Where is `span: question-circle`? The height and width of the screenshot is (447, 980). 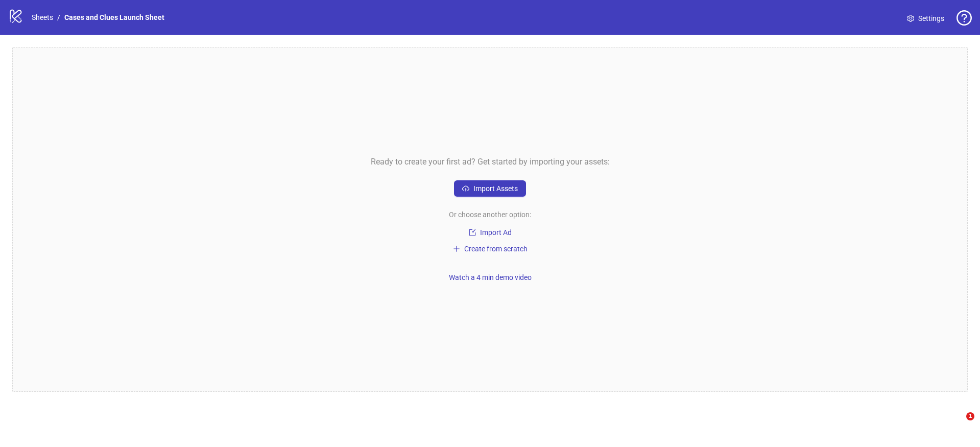 span: question-circle is located at coordinates (964, 18).